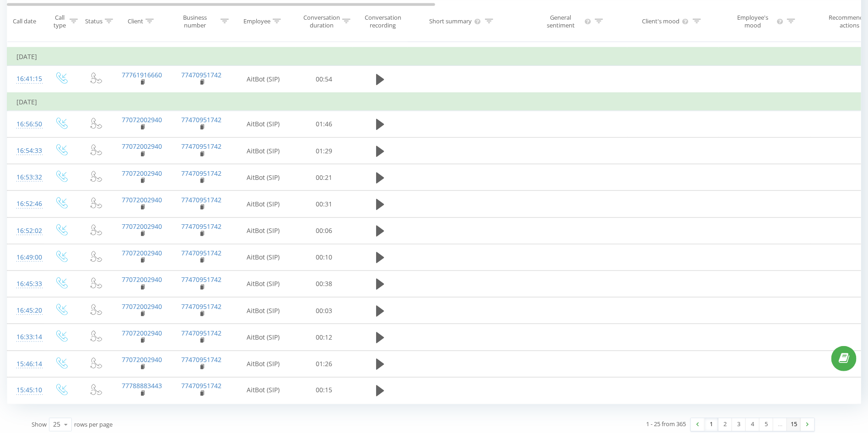 The width and height of the screenshot is (868, 433). What do you see at coordinates (26, 124) in the screenshot?
I see `div: 16:56:50` at bounding box center [26, 124].